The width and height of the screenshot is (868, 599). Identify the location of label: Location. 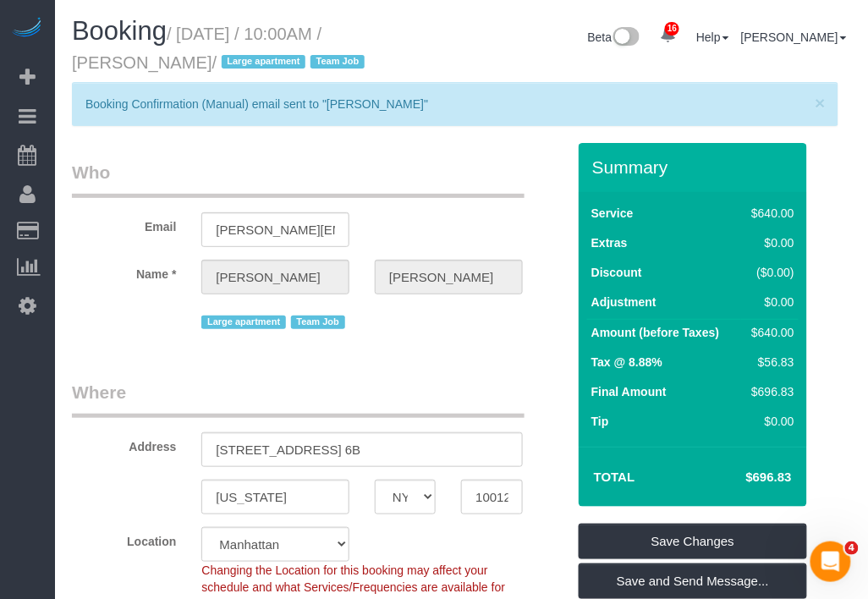
(123, 538).